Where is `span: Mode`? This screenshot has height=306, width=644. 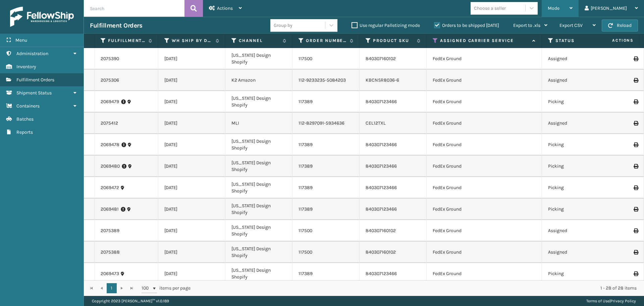 span: Mode is located at coordinates (554, 8).